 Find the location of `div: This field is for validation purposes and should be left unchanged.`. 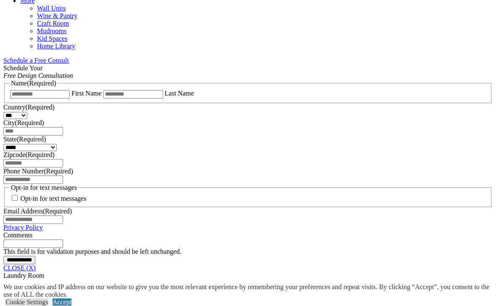

div: This field is for validation purposes and should be left unchanged. is located at coordinates (248, 252).